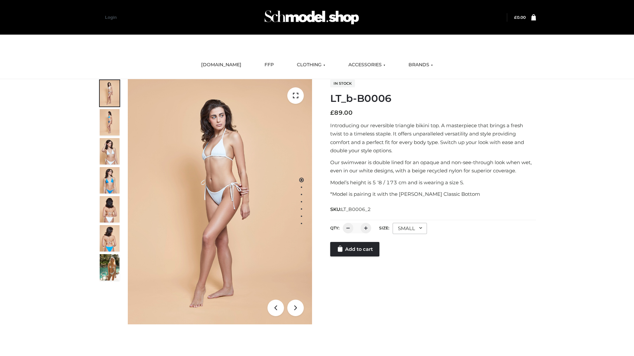 This screenshot has height=356, width=634. What do you see at coordinates (110, 181) in the screenshot?
I see `img: ArielClassicBikiniTop_CloudNine_AzureSky_OW114ECO_4-scaled.jpg` at bounding box center [110, 181].